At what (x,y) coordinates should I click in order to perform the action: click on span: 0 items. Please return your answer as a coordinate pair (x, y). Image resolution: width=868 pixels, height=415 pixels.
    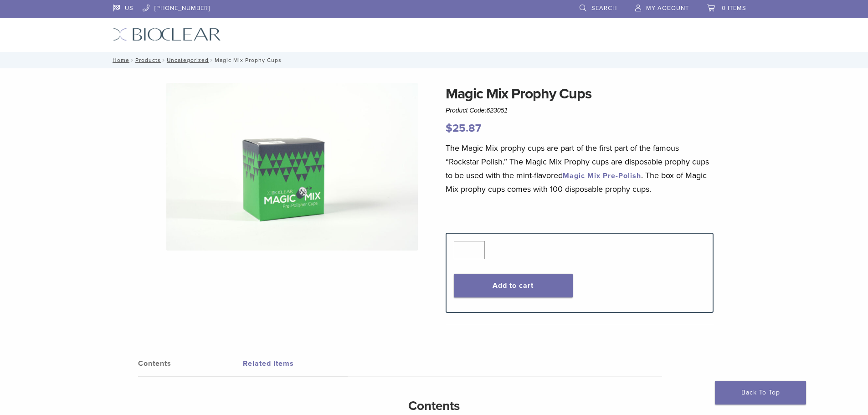
    Looking at the image, I should click on (734, 8).